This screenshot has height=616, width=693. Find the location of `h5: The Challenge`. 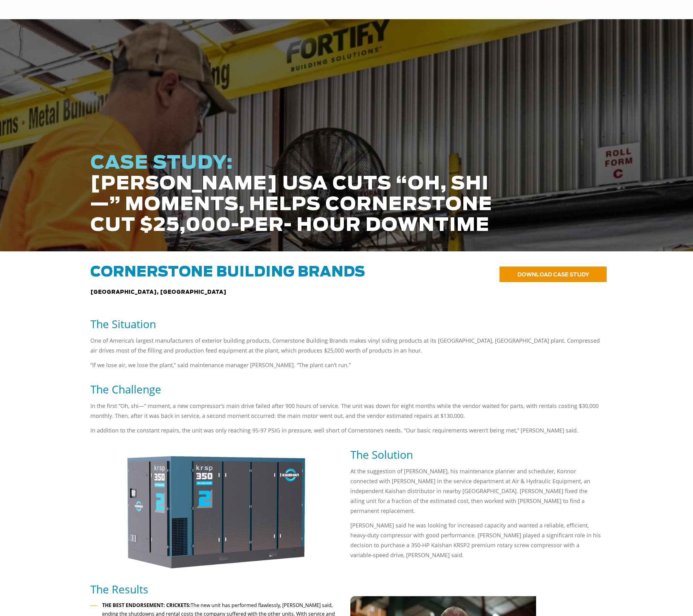

h5: The Challenge is located at coordinates (346, 389).